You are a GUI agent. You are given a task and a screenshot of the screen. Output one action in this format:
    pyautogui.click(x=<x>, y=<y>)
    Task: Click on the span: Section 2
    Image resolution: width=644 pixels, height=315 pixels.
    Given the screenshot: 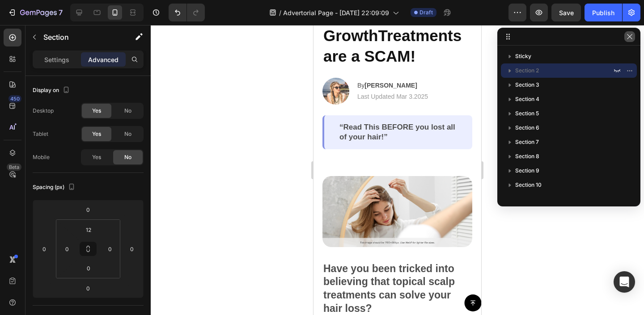 What is the action you would take?
    pyautogui.click(x=527, y=70)
    